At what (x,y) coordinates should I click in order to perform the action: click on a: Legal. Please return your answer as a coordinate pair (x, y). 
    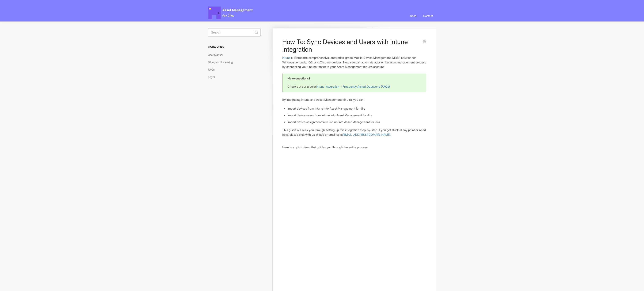
    Looking at the image, I should click on (213, 77).